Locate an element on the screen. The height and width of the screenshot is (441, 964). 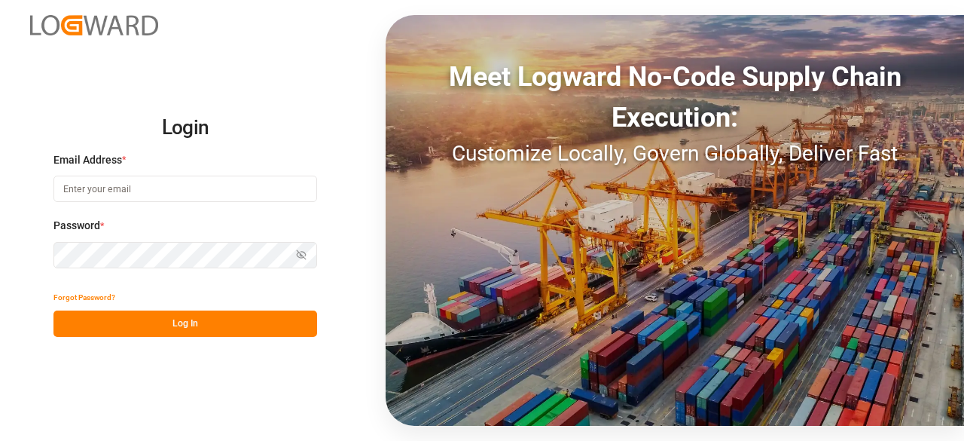
span: Password is located at coordinates (77, 225).